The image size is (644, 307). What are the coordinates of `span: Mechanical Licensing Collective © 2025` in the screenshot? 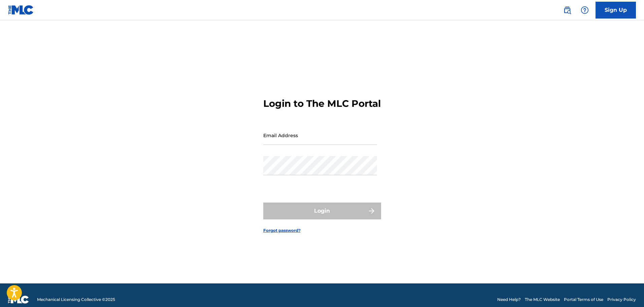 It's located at (76, 300).